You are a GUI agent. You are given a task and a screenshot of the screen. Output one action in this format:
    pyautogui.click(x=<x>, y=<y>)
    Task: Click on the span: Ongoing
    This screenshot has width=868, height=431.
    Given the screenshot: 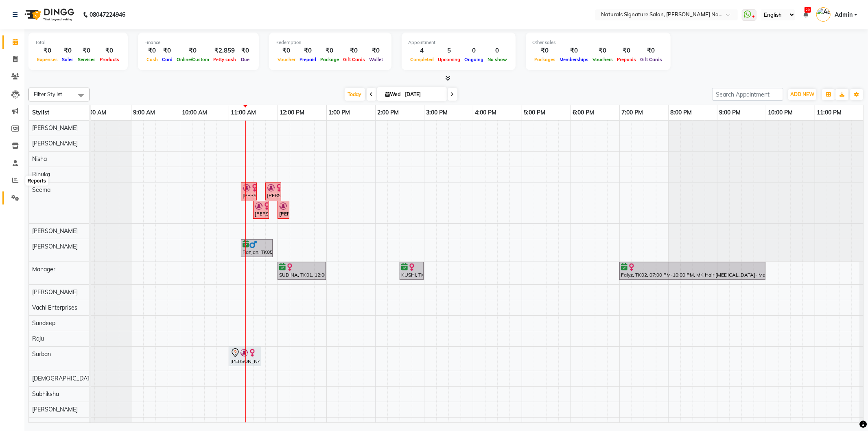 What is the action you would take?
    pyautogui.click(x=474, y=60)
    